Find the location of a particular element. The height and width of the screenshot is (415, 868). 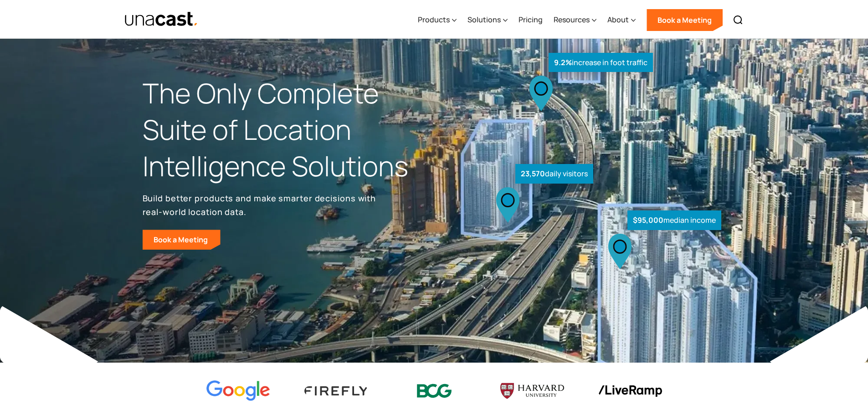

div: daily visitors is located at coordinates (554, 173).